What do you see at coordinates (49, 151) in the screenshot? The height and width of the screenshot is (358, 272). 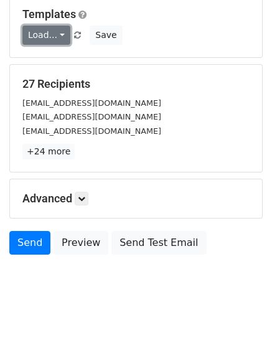 I see `a: +24 more` at bounding box center [49, 151].